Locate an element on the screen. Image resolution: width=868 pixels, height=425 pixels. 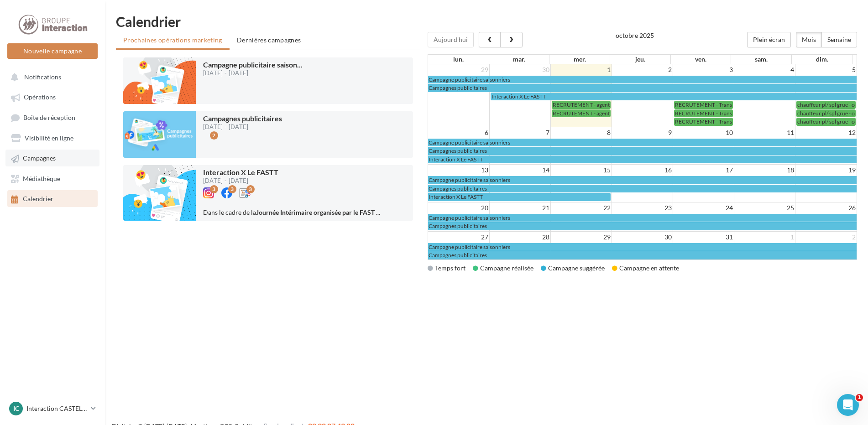
a: RECRUTEMENT - Transport messageri - copie is located at coordinates (703, 104).